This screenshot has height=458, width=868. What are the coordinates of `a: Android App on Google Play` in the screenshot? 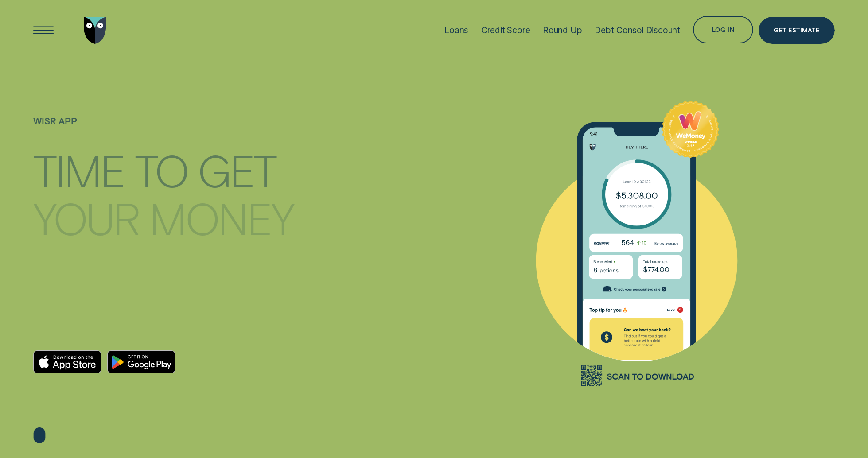 It's located at (142, 362).